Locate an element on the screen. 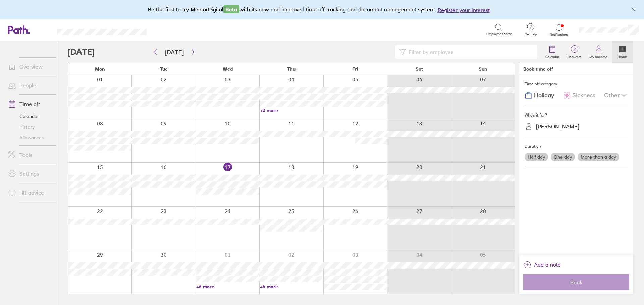 Image resolution: width=644 pixels, height=305 pixels. label: More than a day is located at coordinates (598, 157).